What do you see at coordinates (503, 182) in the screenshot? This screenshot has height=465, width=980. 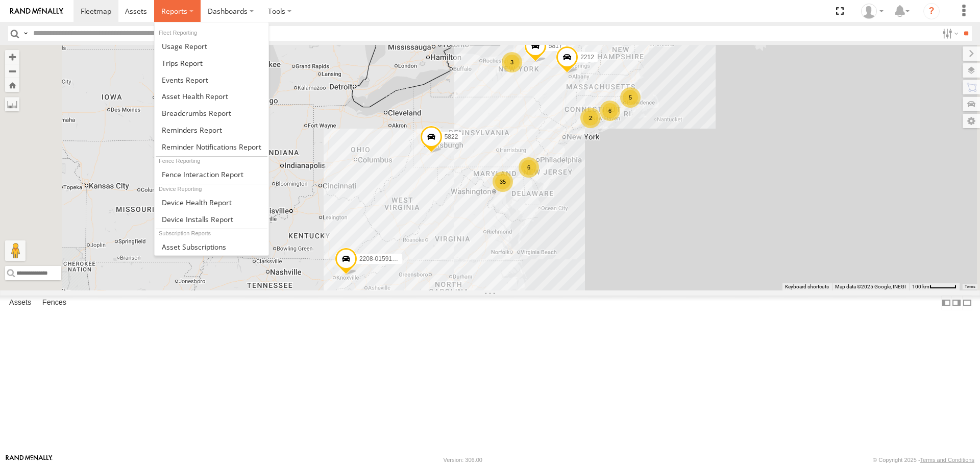 I see `div: 35` at bounding box center [503, 182].